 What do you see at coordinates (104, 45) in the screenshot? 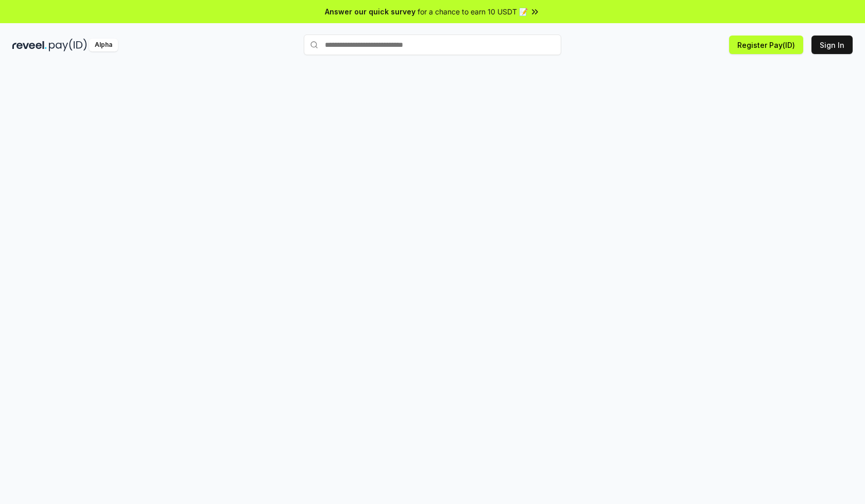
I see `div: Alpha` at bounding box center [104, 45].